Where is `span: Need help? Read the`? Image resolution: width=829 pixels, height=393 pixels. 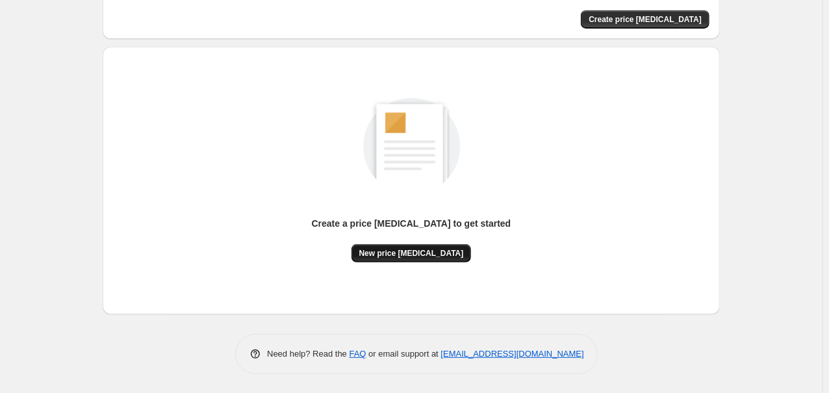
span: Need help? Read the is located at coordinates (308, 353).